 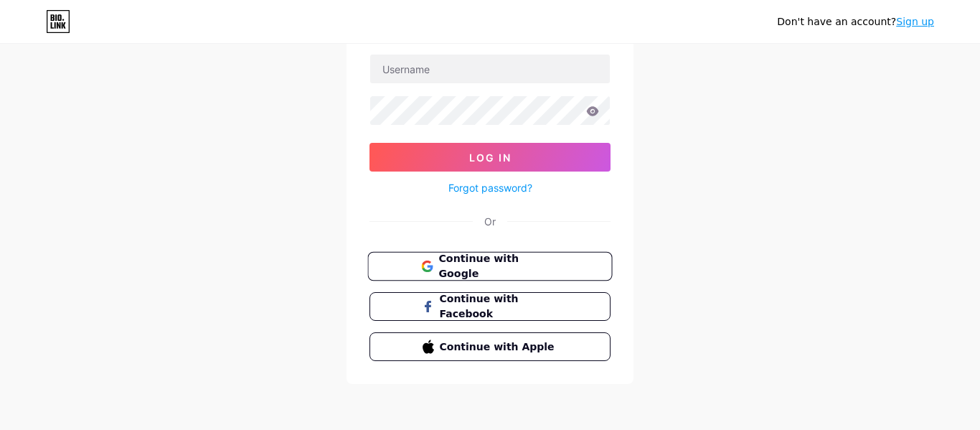 What do you see at coordinates (497, 266) in the screenshot?
I see `span: Continue with Google` at bounding box center [497, 266].